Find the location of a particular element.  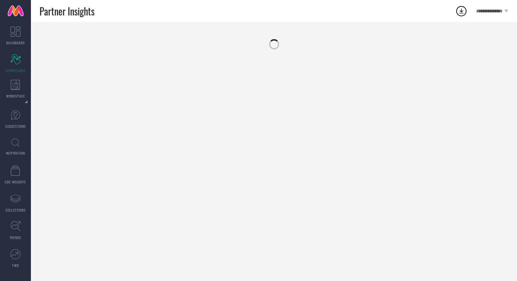

span: TRENDS is located at coordinates (15, 237).